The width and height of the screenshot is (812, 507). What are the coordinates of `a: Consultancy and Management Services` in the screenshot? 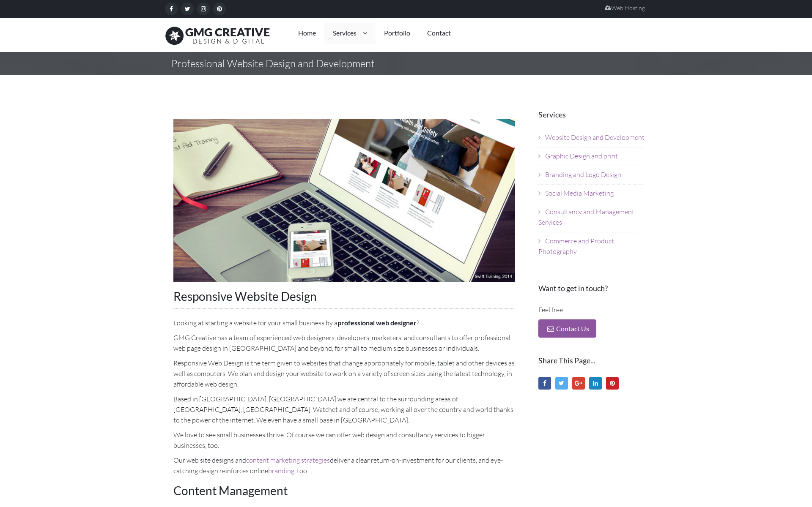 It's located at (586, 217).